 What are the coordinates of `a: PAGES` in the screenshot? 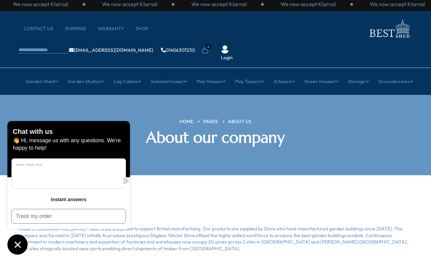 It's located at (210, 122).